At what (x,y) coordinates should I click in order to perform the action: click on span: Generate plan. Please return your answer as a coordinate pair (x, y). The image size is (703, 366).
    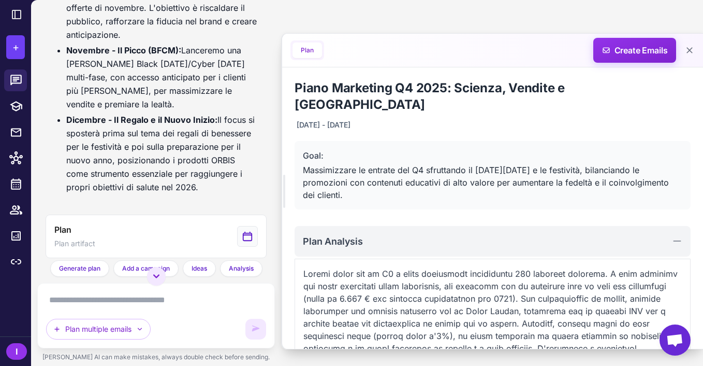
    Looking at the image, I should click on (80, 268).